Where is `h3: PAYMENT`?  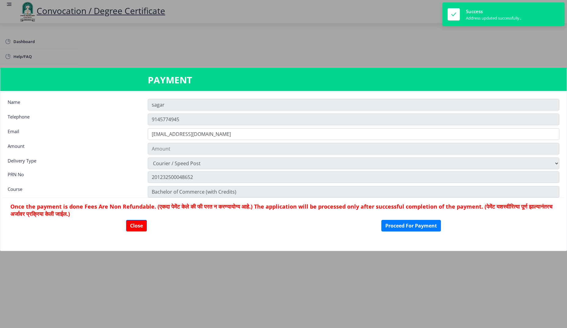 h3: PAYMENT is located at coordinates (283, 80).